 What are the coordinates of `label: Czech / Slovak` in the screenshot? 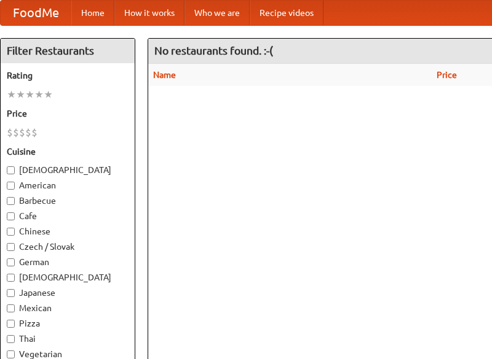 It's located at (68, 247).